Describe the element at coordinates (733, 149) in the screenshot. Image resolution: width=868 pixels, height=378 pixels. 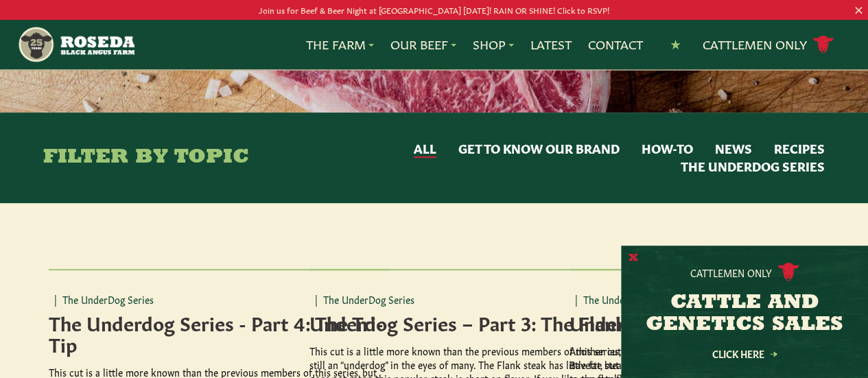
I see `button: News` at that location.